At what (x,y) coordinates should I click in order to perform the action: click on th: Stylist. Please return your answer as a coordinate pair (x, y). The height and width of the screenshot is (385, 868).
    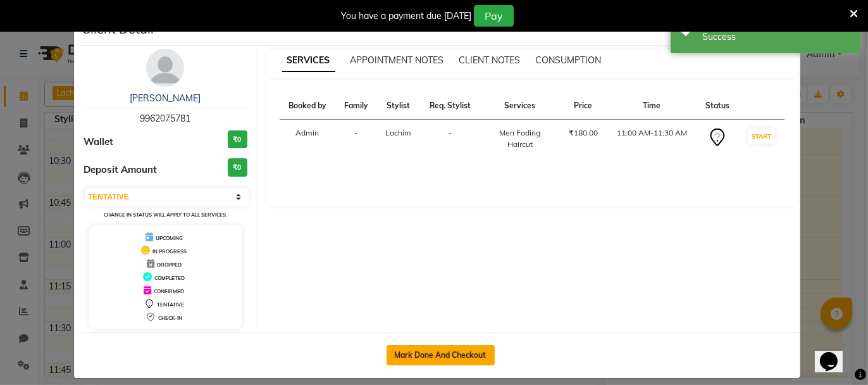
    Looking at the image, I should click on (398, 106).